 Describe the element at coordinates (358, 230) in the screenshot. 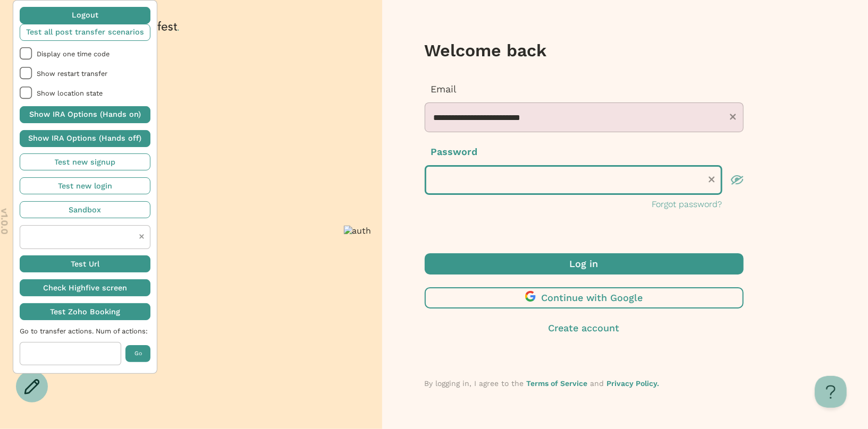

I see `img: auth` at that location.